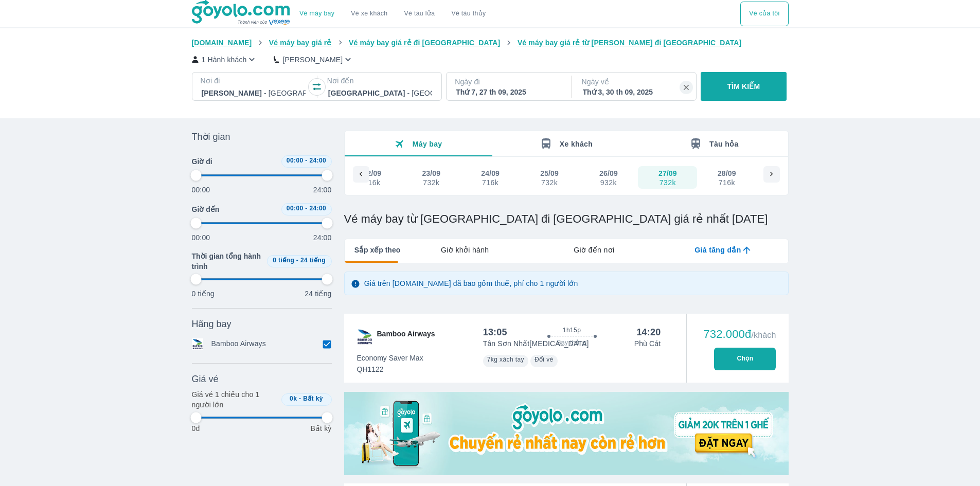 Image resolution: width=980 pixels, height=486 pixels. I want to click on div: 23/09, so click(431, 174).